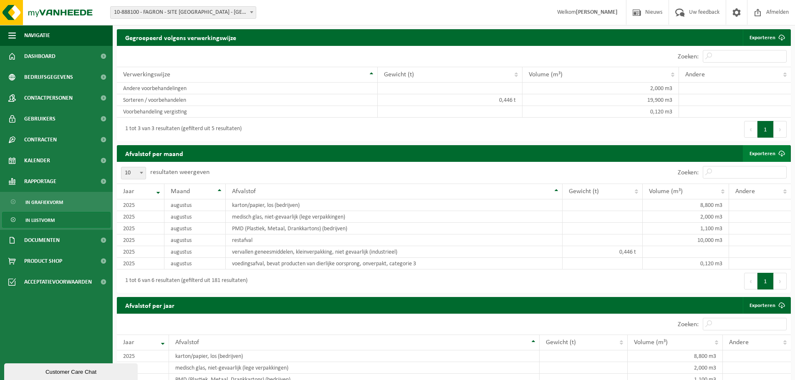 This screenshot has height=380, width=795. What do you see at coordinates (180, 172) in the screenshot?
I see `label: resultaten weergeven` at bounding box center [180, 172].